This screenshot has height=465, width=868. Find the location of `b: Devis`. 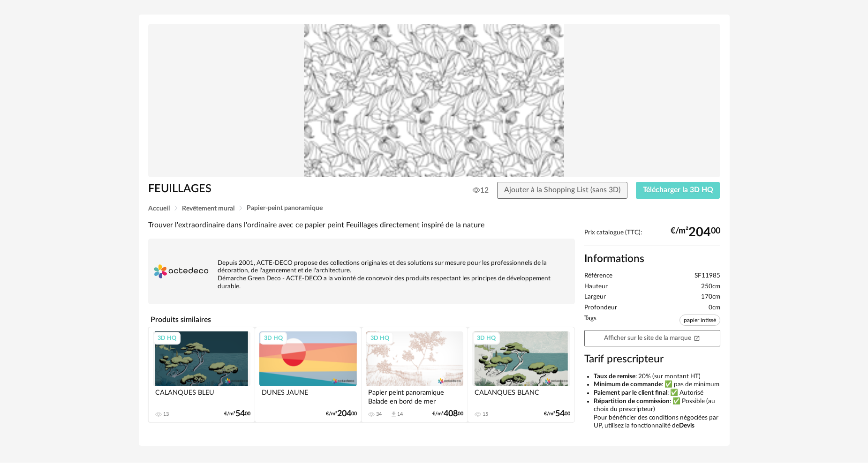

b: Devis is located at coordinates (687, 426).